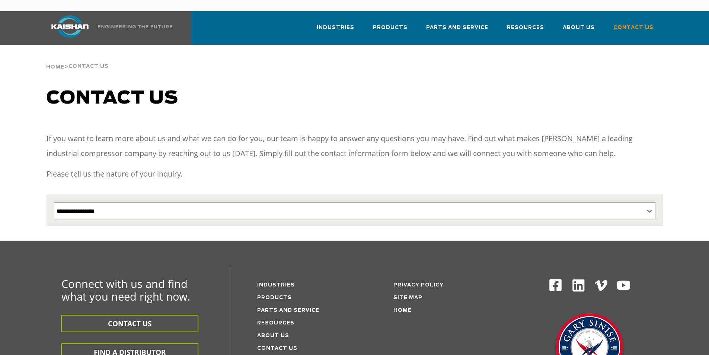  What do you see at coordinates (355, 146) in the screenshot?
I see `p: If you want to learn more about us and what we can do for you, our team is happy to answer any qu...` at bounding box center [355, 146].